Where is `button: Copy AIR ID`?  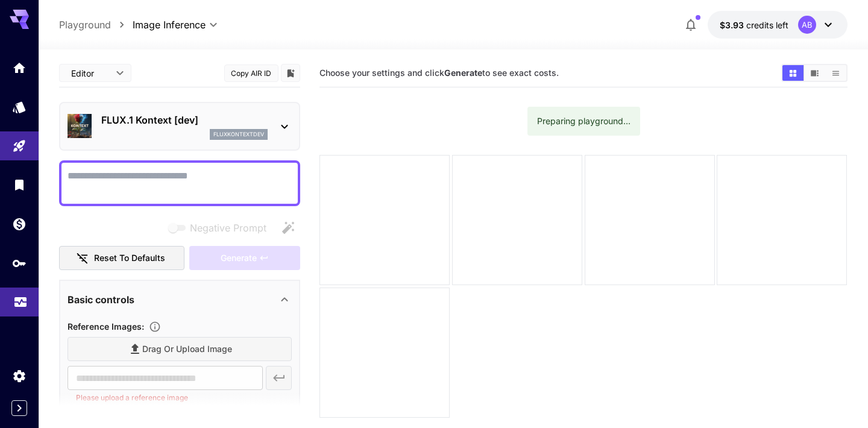 button: Copy AIR ID is located at coordinates (251, 73).